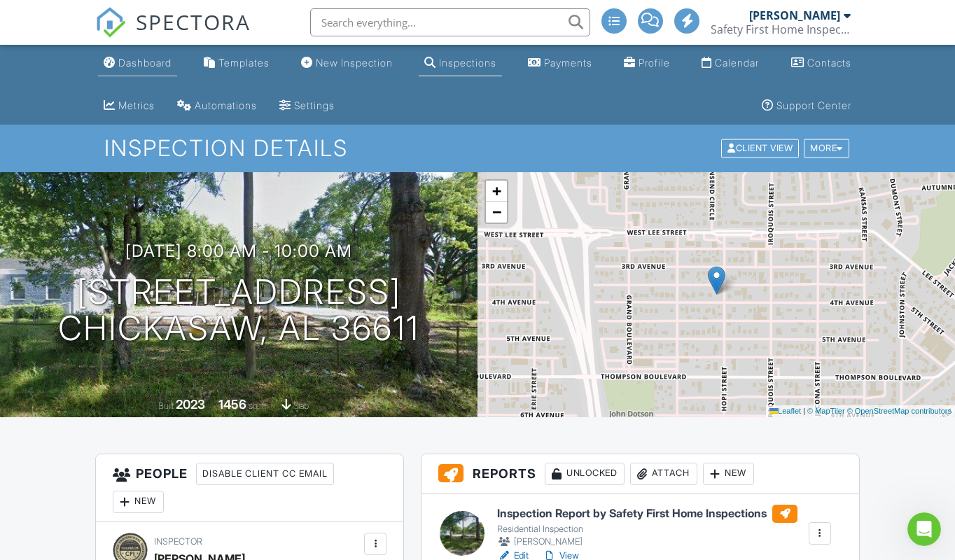 The image size is (955, 560). I want to click on a: New Inspection, so click(347, 63).